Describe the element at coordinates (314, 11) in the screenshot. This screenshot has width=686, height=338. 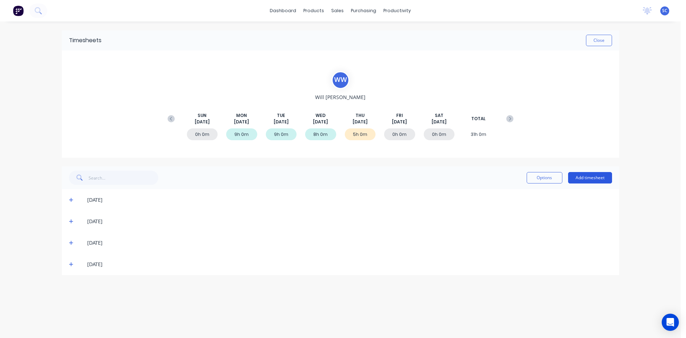
I see `div: products` at that location.